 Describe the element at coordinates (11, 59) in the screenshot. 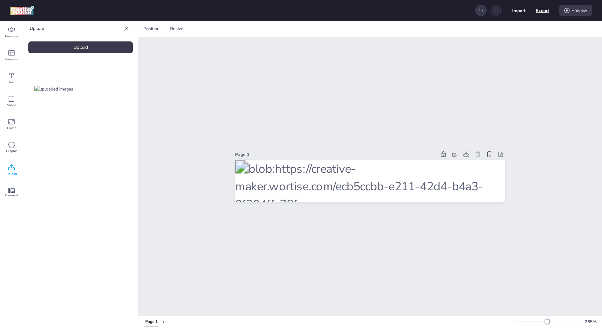

I see `span: Template` at that location.